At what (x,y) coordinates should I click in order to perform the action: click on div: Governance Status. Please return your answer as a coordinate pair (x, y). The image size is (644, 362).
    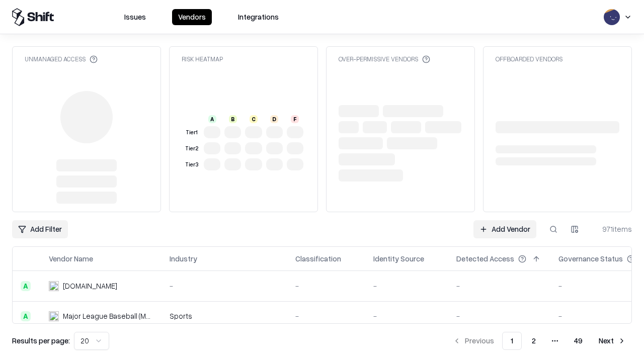
    Looking at the image, I should click on (591, 259).